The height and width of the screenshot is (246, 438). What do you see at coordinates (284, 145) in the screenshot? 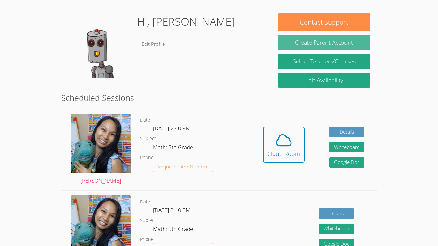
I see `button: Cloud Room` at bounding box center [284, 145].